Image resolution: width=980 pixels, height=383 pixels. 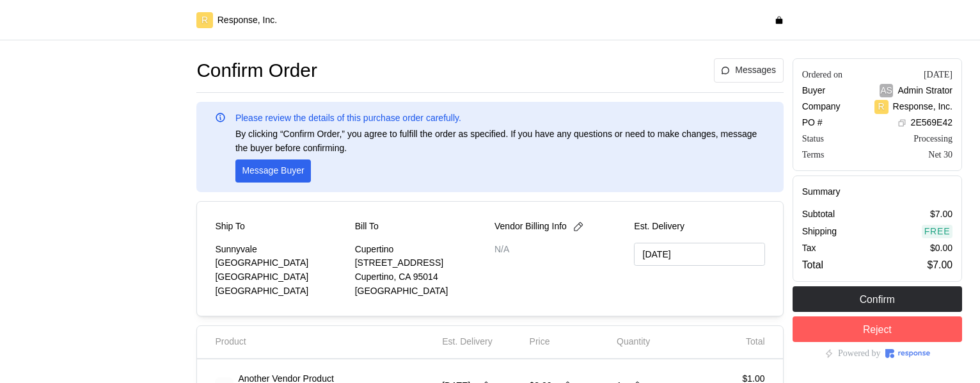 I want to click on p: Tax, so click(x=809, y=248).